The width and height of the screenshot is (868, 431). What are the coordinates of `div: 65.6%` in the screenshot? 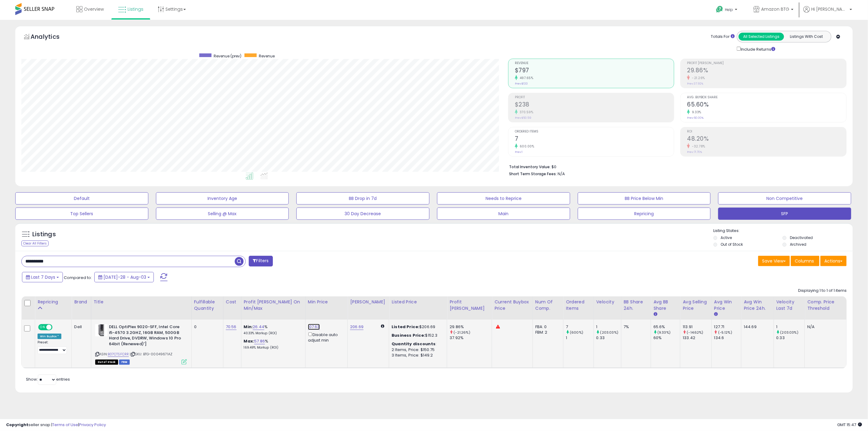 It's located at (667, 327).